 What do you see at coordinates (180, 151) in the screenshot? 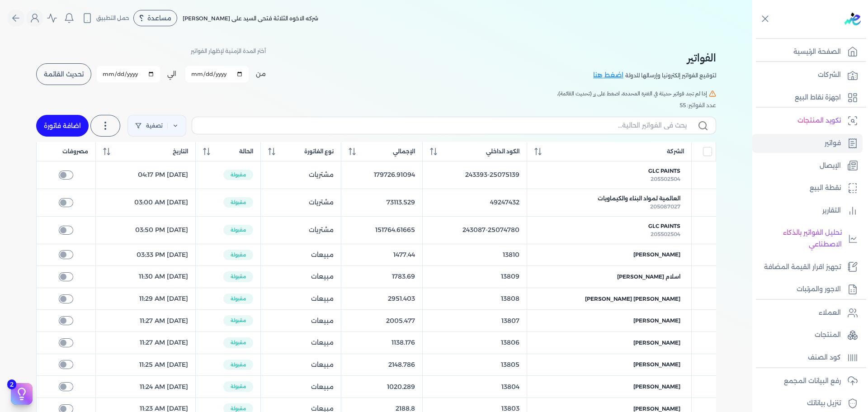
I see `span: التاريخ` at bounding box center [180, 151].